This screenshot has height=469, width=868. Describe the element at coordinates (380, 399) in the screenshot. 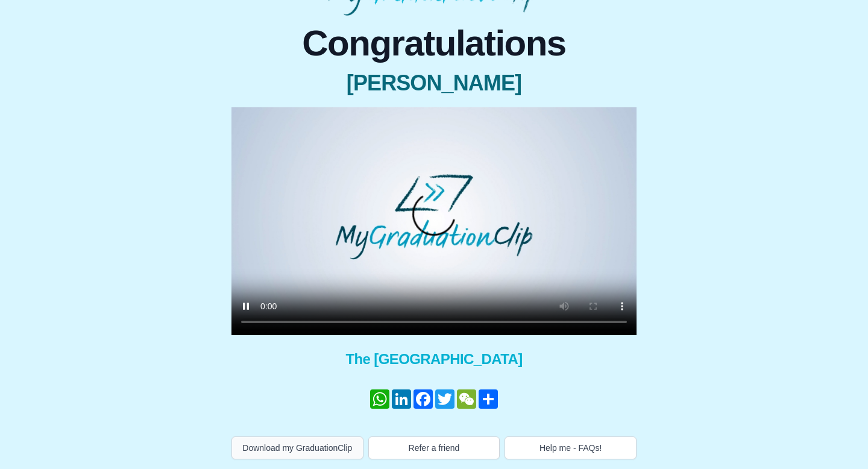

I see `a: WhatsApp` at that location.